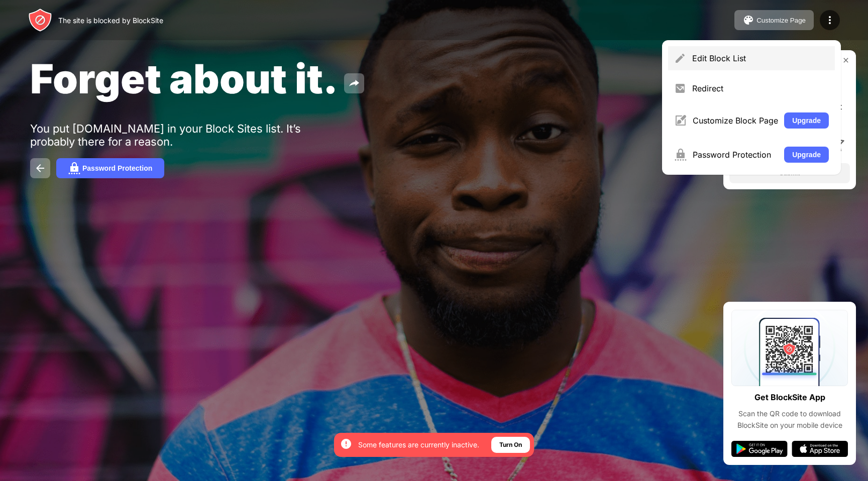 This screenshot has width=868, height=481. I want to click on img: menu-pencil.svg, so click(680, 58).